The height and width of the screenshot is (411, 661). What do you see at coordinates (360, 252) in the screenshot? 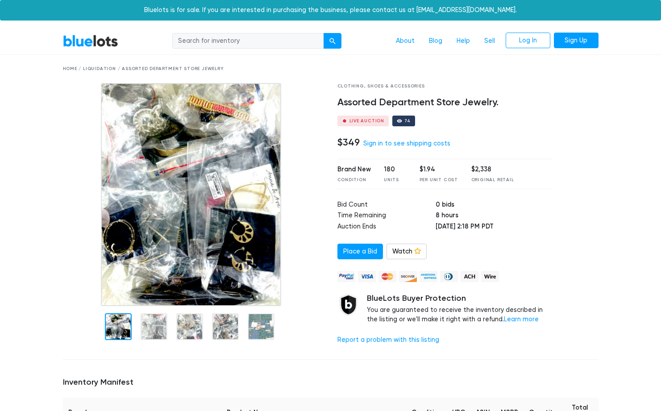
I see `a: Place a Bid` at bounding box center [360, 252].